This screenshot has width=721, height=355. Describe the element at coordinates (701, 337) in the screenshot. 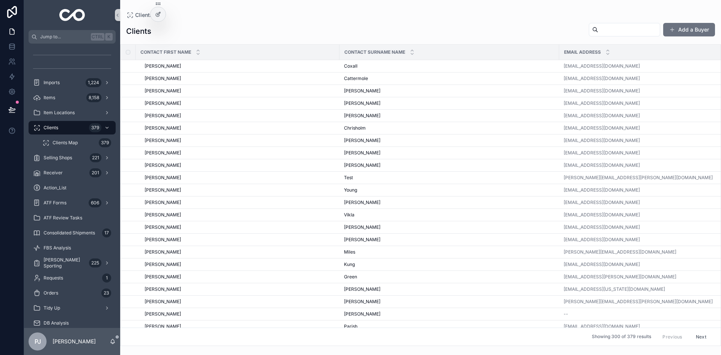

I see `button: Next` at that location.